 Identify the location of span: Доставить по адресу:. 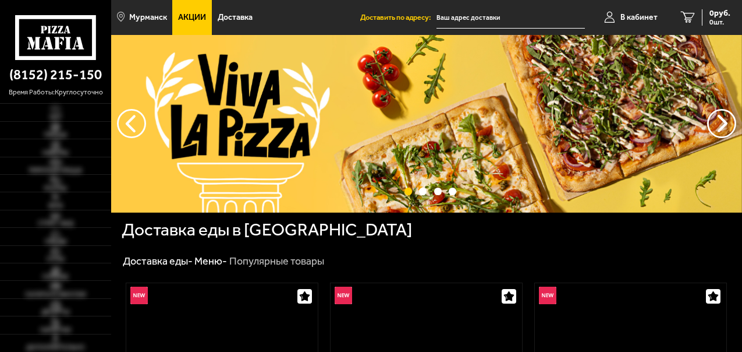
(398, 17).